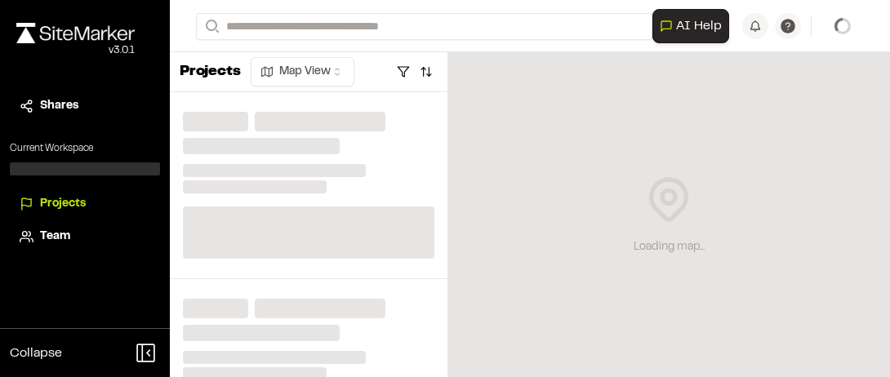 This screenshot has height=377, width=890. I want to click on div: Oh geez...please don't..., so click(75, 51).